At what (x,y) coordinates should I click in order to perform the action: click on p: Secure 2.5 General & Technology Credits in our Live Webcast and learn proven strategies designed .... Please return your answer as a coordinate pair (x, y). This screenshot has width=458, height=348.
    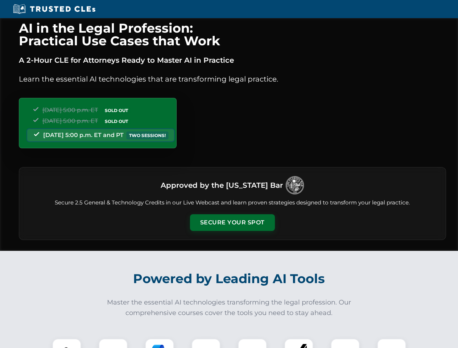
    Looking at the image, I should click on (232, 203).